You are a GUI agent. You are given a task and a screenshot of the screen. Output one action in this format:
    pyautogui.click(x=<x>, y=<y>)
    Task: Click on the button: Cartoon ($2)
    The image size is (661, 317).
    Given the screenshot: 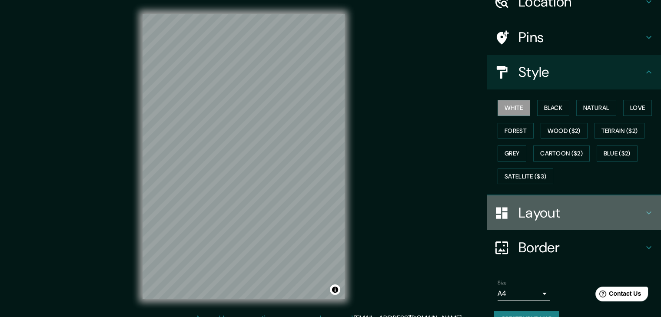 What is the action you would take?
    pyautogui.click(x=561, y=153)
    